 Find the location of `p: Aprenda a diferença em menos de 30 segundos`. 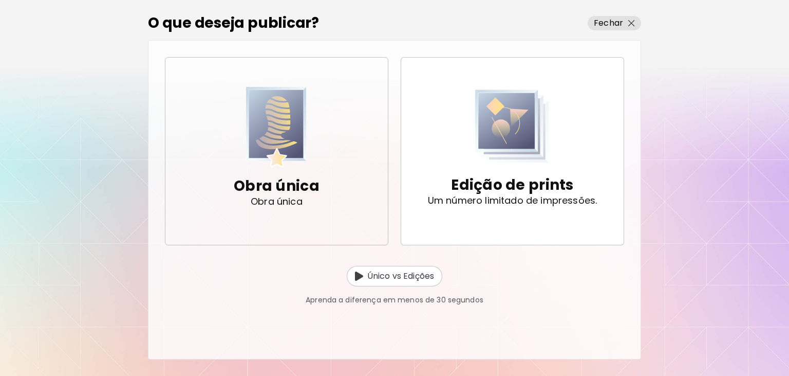

p: Aprenda a diferença em menos de 30 segundos is located at coordinates (395, 300).